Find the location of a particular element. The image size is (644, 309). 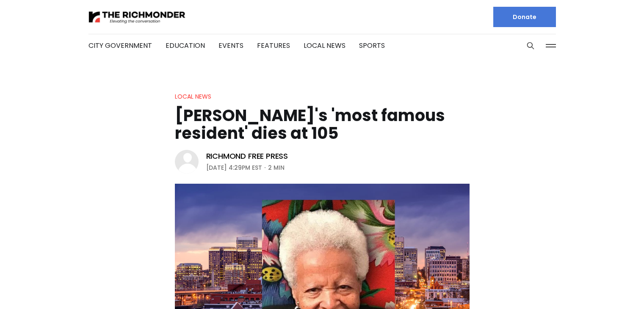

a: Education is located at coordinates (185, 45).